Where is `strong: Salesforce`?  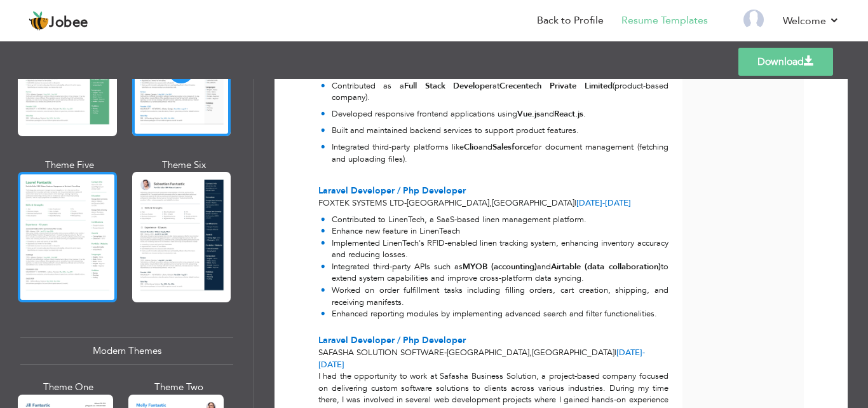 strong: Salesforce is located at coordinates (512, 147).